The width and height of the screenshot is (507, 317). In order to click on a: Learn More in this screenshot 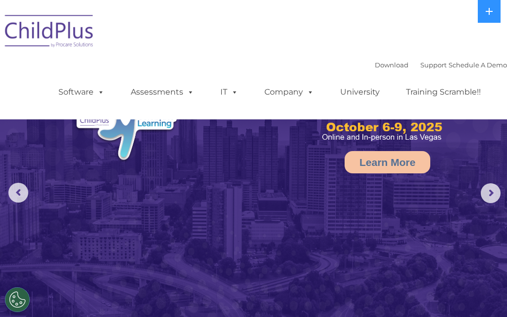, I will do `click(387, 162)`.